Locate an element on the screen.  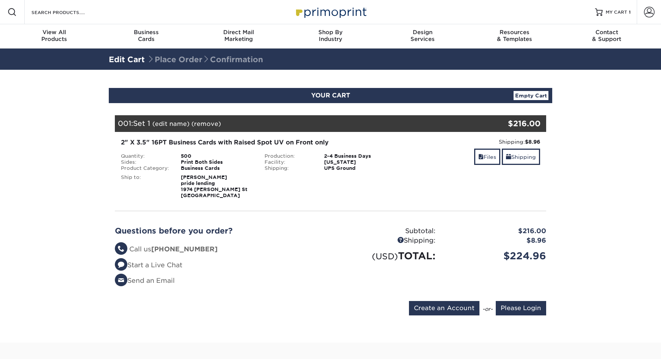
a: Contact& Support is located at coordinates (607, 36).